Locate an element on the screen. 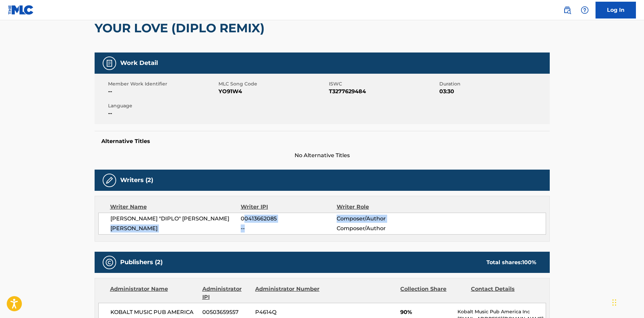  h5: Alternative Titles is located at coordinates (322, 142).